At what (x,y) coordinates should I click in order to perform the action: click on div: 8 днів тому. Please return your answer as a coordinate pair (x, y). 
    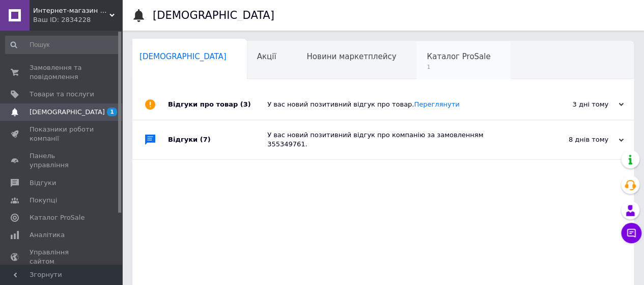
    Looking at the image, I should click on (573, 140).